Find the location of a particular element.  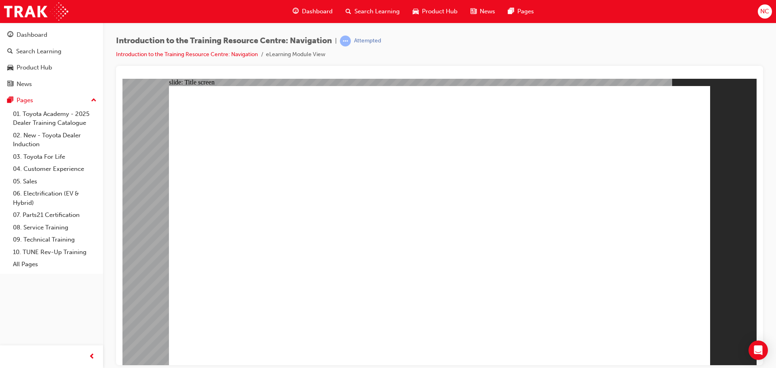

a: All Pages is located at coordinates (55, 264).